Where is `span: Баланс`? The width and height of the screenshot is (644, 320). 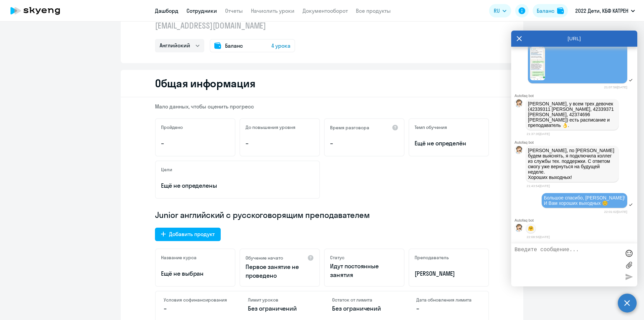
span: Баланс is located at coordinates (234, 45).